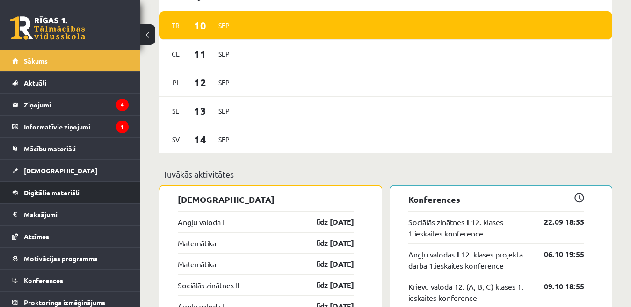 The image size is (631, 307). I want to click on span: Digitālie materiāli, so click(51, 193).